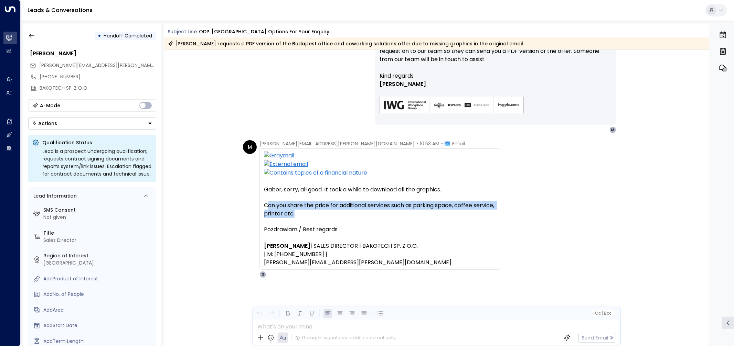 The image size is (734, 346). I want to click on div: Button group with a nested menu, so click(92, 123).